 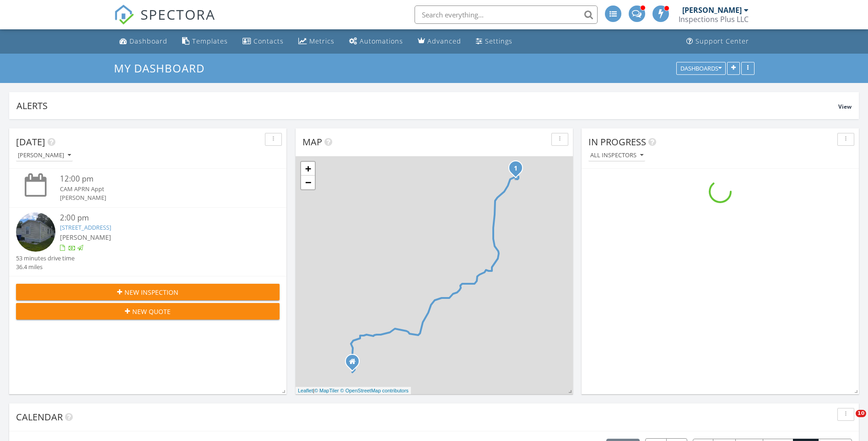 I want to click on div: Dashboard, so click(x=148, y=40).